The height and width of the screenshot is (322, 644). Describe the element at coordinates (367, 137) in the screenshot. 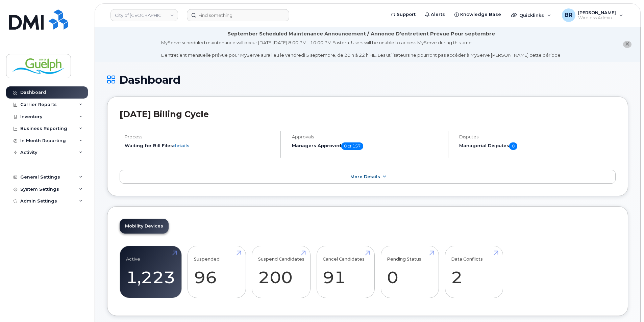

I see `h4: Approvals` at that location.